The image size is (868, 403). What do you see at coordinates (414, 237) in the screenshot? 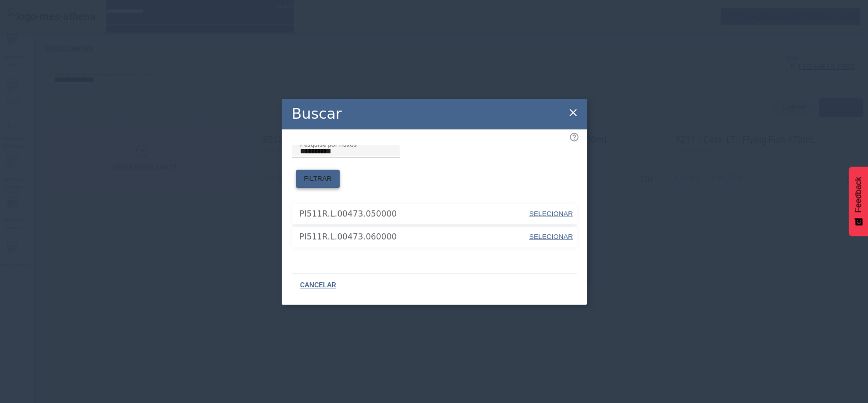
I see `span: PI511R.L.00473.060000` at bounding box center [414, 237].